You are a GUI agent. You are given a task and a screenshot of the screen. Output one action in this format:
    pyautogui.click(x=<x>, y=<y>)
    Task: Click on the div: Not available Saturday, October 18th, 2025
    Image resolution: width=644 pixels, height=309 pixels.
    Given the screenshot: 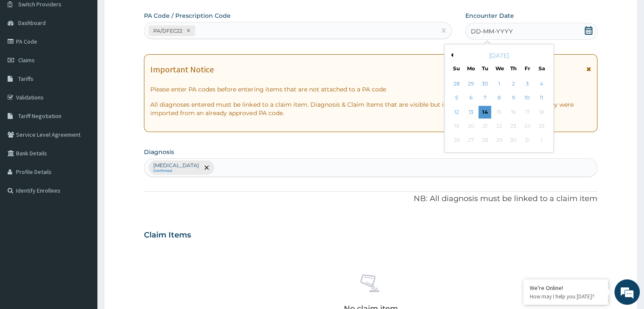 What is the action you would take?
    pyautogui.click(x=542, y=112)
    